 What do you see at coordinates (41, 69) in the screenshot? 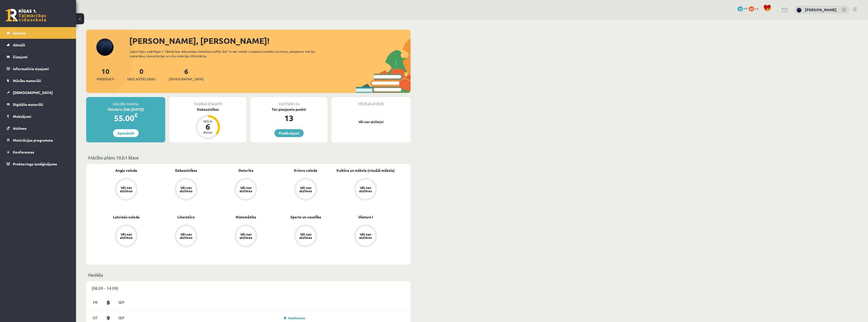
I see `legend: Informatīvie ziņojumi` at bounding box center [41, 69].